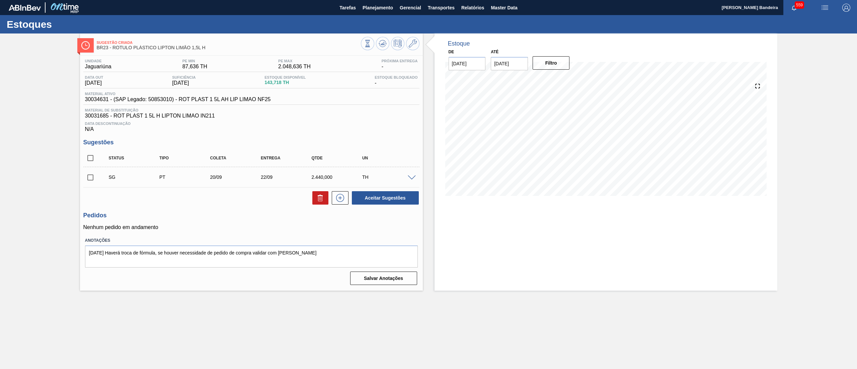  Describe the element at coordinates (294, 67) in the screenshot. I see `span: 2.048,636 TH` at that location.